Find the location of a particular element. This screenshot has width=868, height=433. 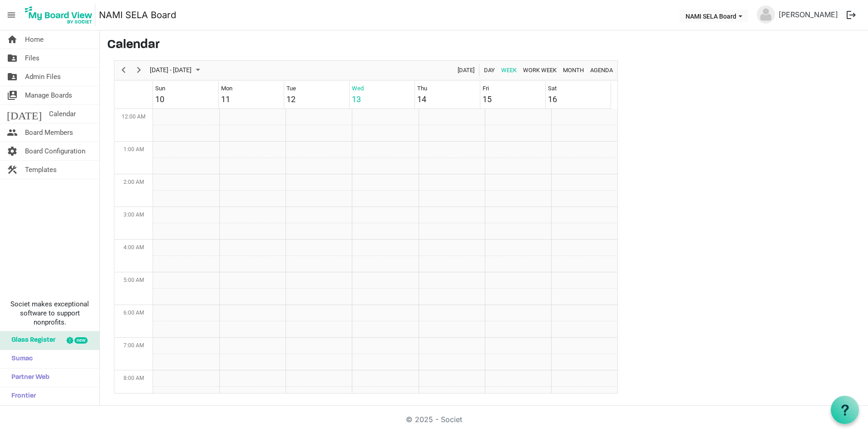

div: Thu is located at coordinates (422, 89).